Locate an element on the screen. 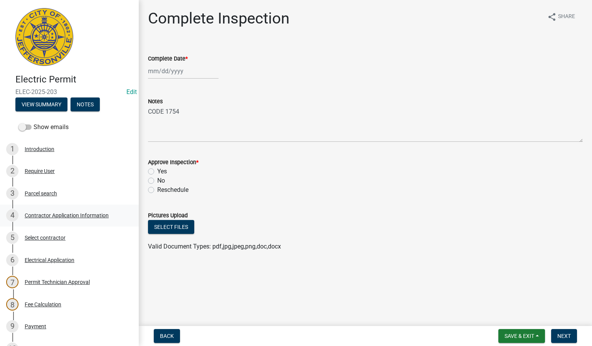  div: Select contractor is located at coordinates (45, 238).